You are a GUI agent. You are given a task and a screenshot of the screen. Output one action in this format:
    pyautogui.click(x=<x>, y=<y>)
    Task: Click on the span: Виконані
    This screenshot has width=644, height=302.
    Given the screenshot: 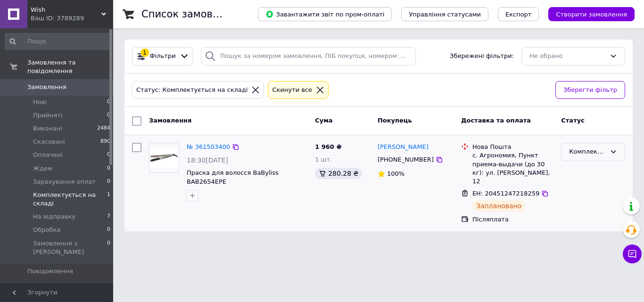 What is the action you would take?
    pyautogui.click(x=48, y=129)
    